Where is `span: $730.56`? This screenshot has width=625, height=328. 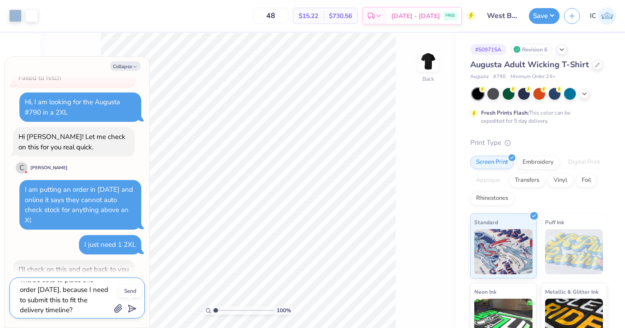 span: $730.56 is located at coordinates (340, 16).